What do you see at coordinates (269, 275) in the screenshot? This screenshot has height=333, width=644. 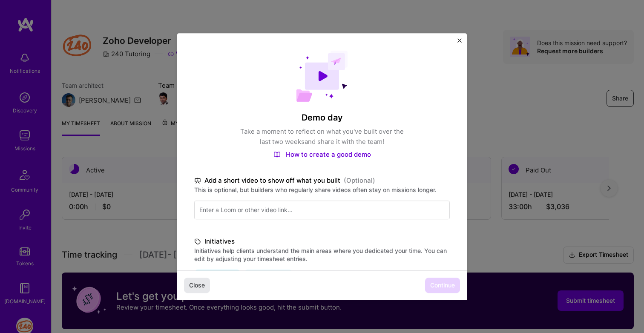 I see `span: CRM benchmark` at bounding box center [269, 275].